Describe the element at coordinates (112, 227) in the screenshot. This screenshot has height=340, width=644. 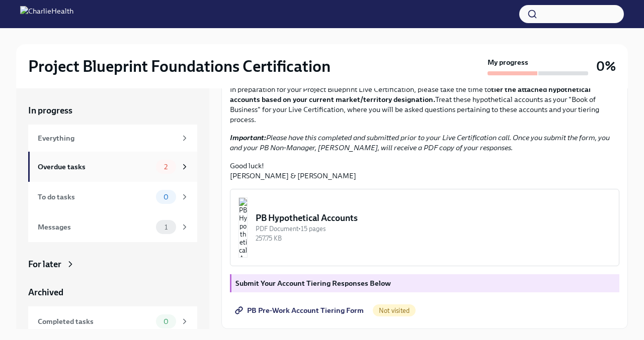
I see `a: Messages1` at that location.